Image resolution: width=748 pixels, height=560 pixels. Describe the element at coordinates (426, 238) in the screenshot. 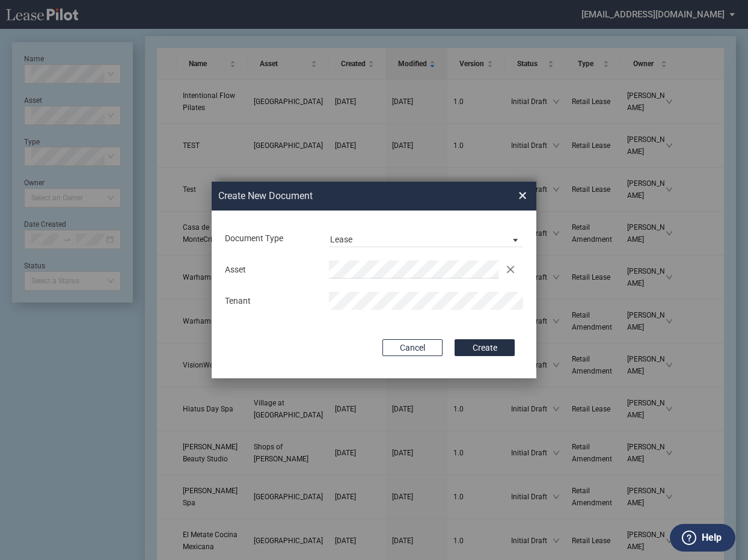

I see `md-select: Document Type: Lease` at that location.